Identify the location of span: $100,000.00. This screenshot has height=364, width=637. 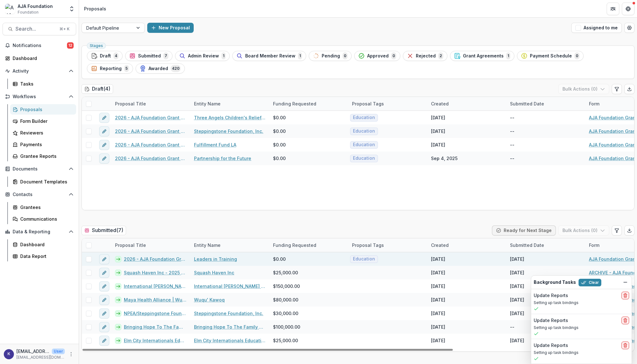
(287, 327).